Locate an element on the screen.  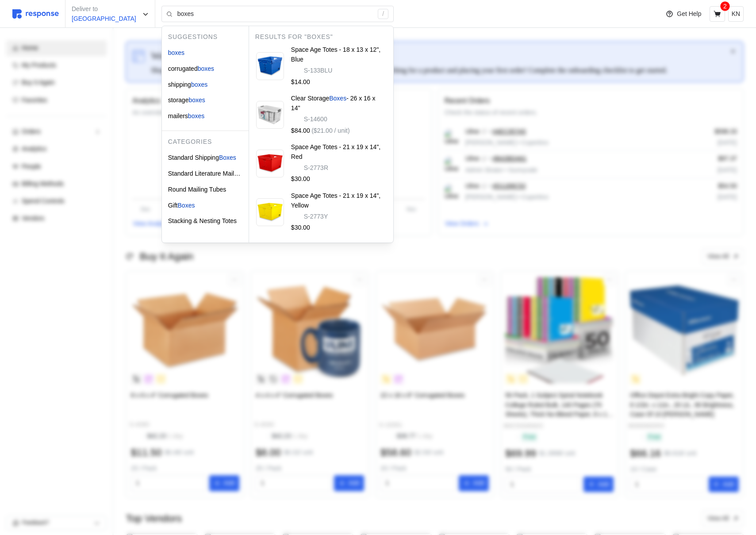
span: Clear Storage is located at coordinates (310, 98).